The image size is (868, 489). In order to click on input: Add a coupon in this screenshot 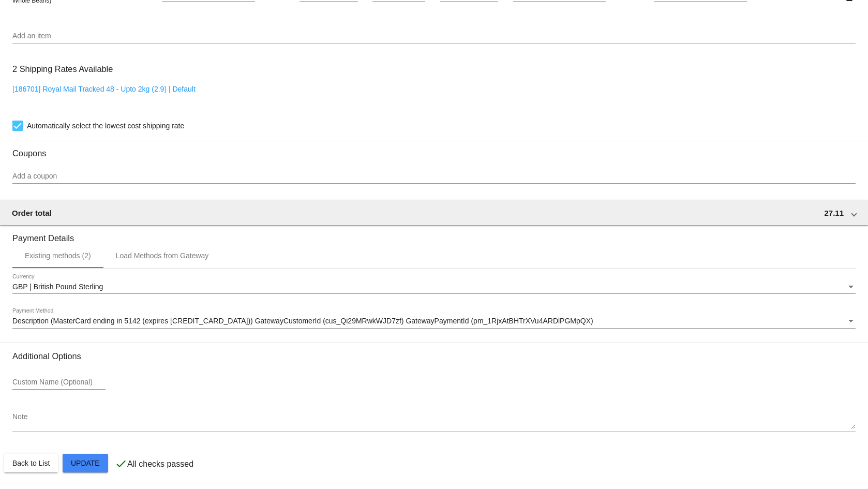, I will do `click(434, 177)`.